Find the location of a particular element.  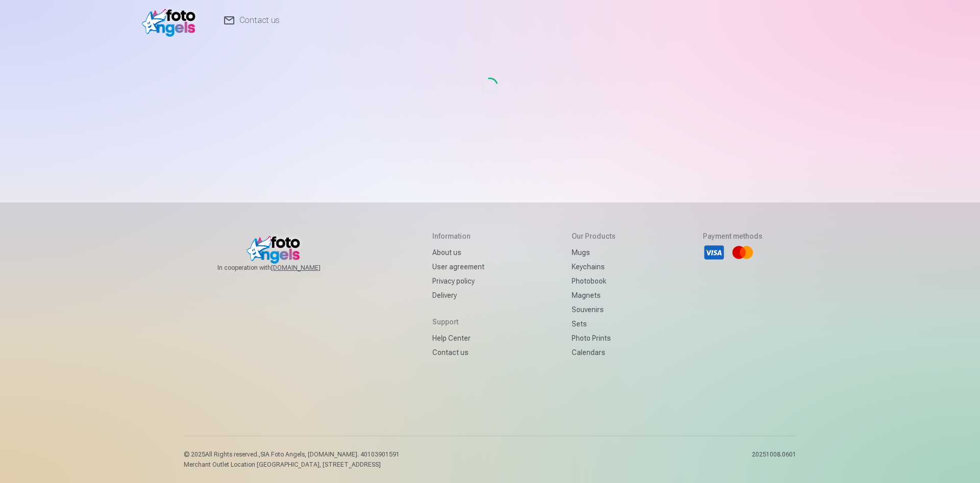

a: Photobook is located at coordinates (593, 281).